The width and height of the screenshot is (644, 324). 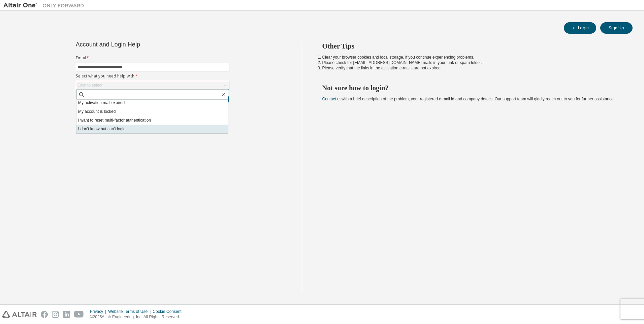 What do you see at coordinates (44, 314) in the screenshot?
I see `img: facebook.svg` at bounding box center [44, 314].